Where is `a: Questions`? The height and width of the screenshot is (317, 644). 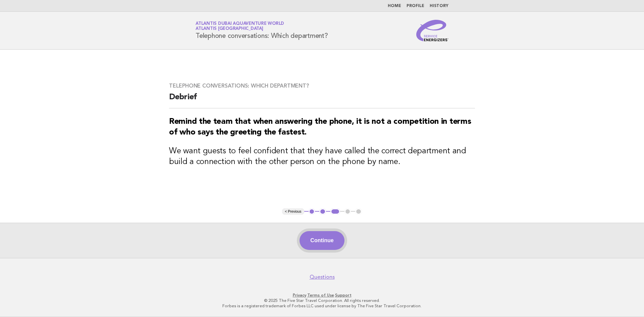
a: Questions is located at coordinates (322, 277).